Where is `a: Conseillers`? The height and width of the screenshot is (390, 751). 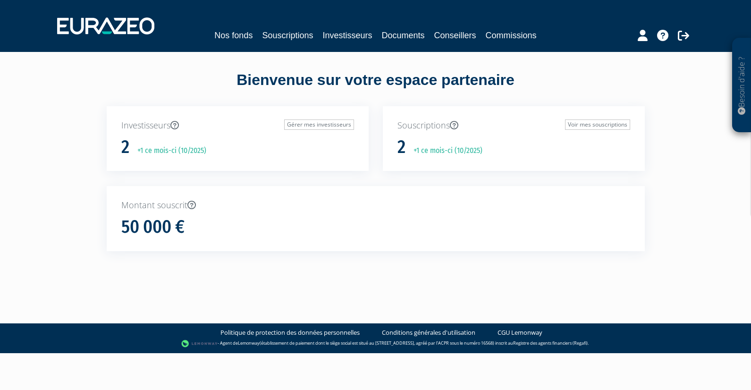
a: Conseillers is located at coordinates (455, 35).